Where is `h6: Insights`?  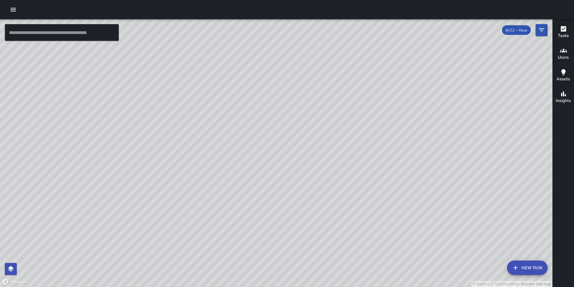 h6: Insights is located at coordinates (564, 101).